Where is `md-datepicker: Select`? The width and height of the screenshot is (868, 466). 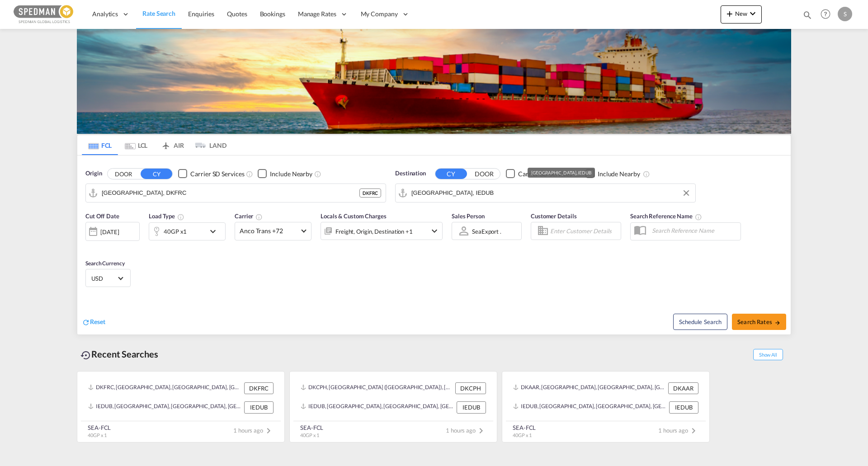 md-datepicker: Select is located at coordinates (88, 246).